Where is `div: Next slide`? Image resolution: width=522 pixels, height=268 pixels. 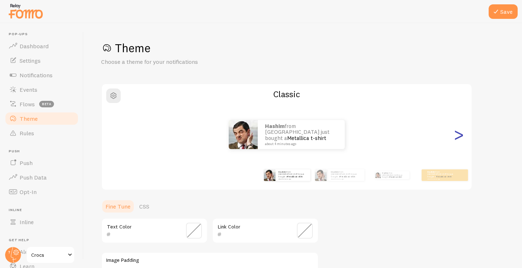 div: Next slide is located at coordinates (459, 135).